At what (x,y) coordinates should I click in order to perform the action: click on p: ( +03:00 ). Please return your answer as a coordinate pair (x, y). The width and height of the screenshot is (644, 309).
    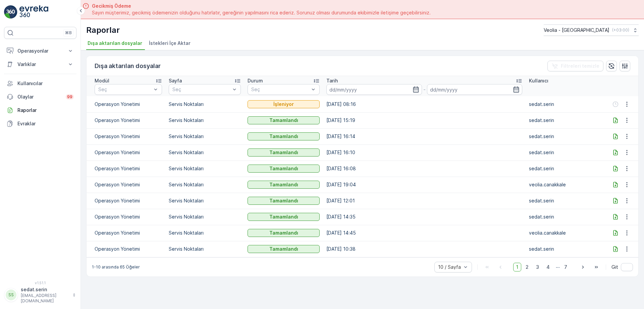
    Looking at the image, I should click on (621, 30).